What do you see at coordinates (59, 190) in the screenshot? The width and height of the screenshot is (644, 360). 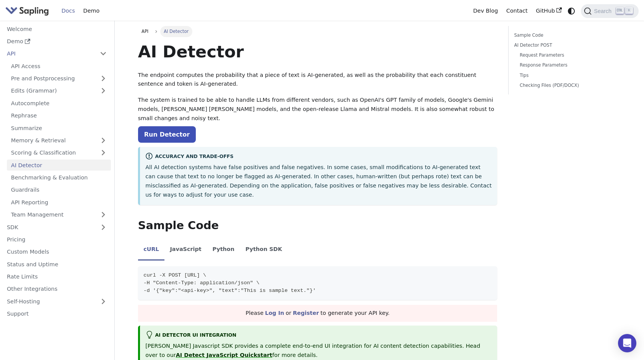 I see `a: Guardrails` at bounding box center [59, 190].